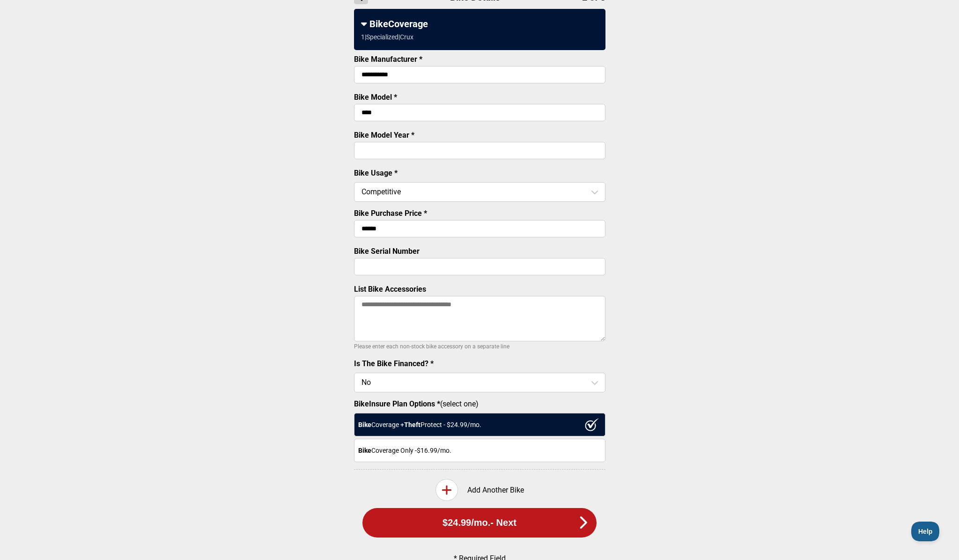 The height and width of the screenshot is (560, 959). I want to click on div: Coverage Only - $16.99 /mo., so click(480, 450).